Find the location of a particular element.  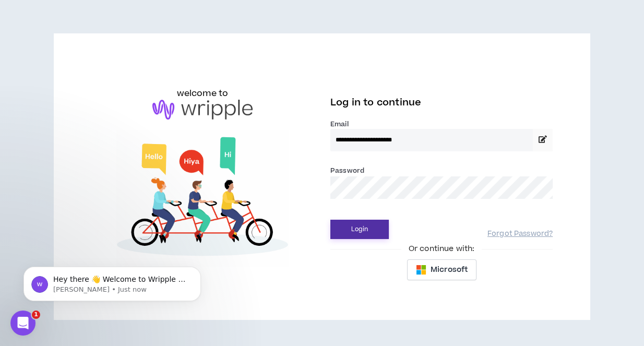

div: message notification from Morgan, Just now. Hey there 👋 Welcome to Wripple 🙌 Take a look around! ... is located at coordinates (105, 39).